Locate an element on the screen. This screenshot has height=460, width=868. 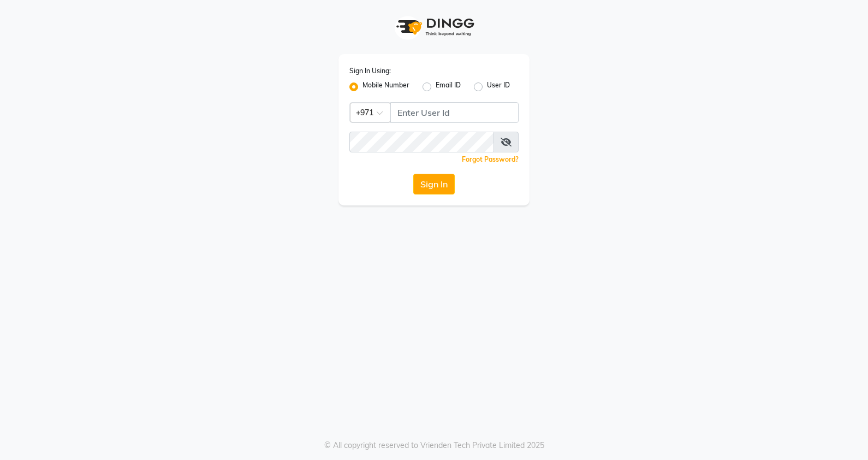
a: Forgot Password? is located at coordinates (490, 159).